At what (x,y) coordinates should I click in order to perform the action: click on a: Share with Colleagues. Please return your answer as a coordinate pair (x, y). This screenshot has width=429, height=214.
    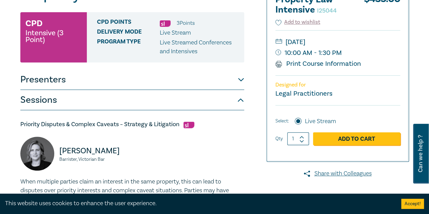
    Looking at the image, I should click on (338, 174).